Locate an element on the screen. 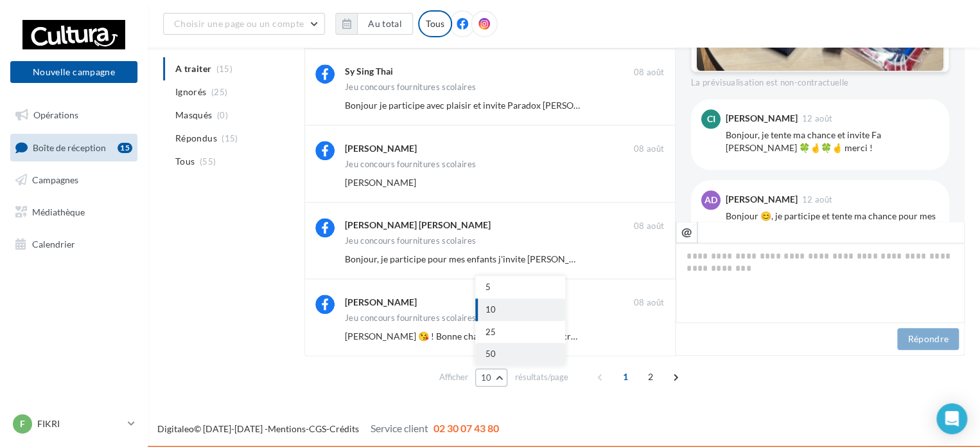 The width and height of the screenshot is (980, 447). div: Sy Sing Thai is located at coordinates (369, 71).